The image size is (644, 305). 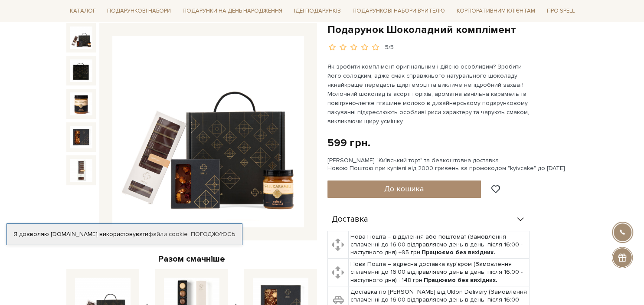 I want to click on button: До кошика, so click(x=404, y=189).